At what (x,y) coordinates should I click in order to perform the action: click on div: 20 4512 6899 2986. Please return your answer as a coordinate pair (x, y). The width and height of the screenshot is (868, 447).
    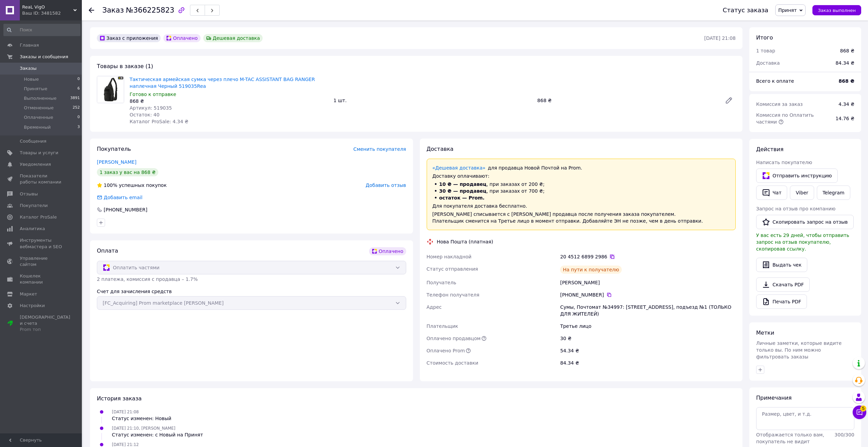
    Looking at the image, I should click on (647, 257).